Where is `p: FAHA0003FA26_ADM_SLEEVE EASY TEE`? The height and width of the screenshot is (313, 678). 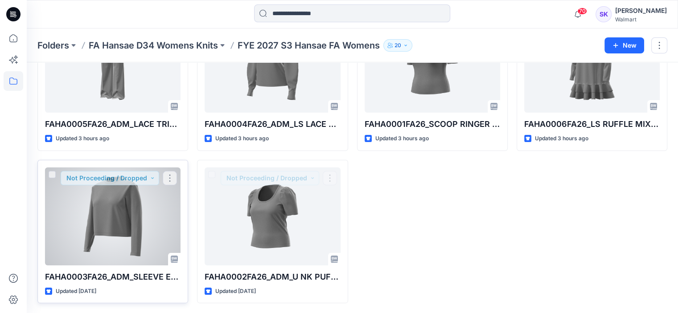 p: FAHA0003FA26_ADM_SLEEVE EASY TEE is located at coordinates (113, 277).